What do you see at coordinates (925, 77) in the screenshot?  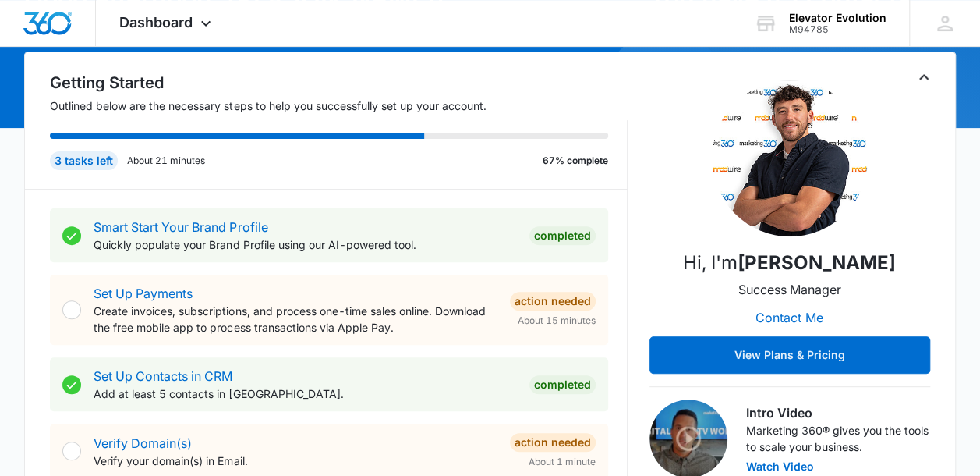 I see `button: Toggle Collapse` at bounding box center [925, 77].